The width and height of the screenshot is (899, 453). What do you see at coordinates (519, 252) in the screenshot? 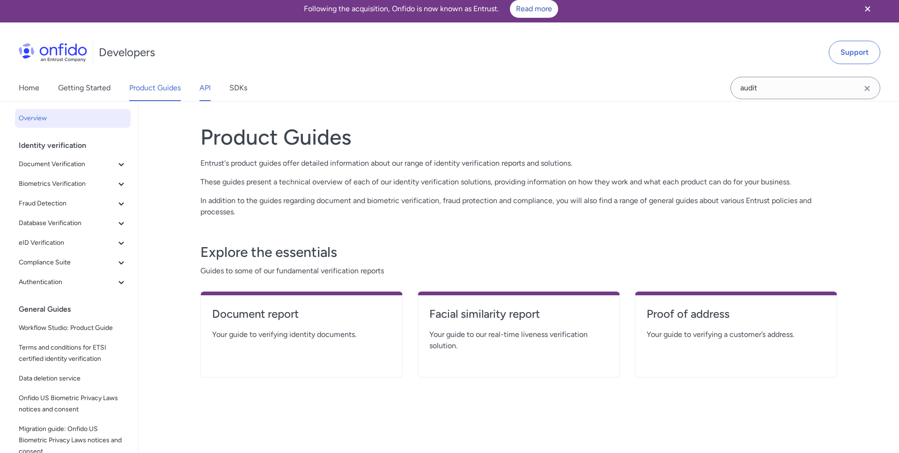
I see `h3: Explore the essentials` at bounding box center [519, 252].